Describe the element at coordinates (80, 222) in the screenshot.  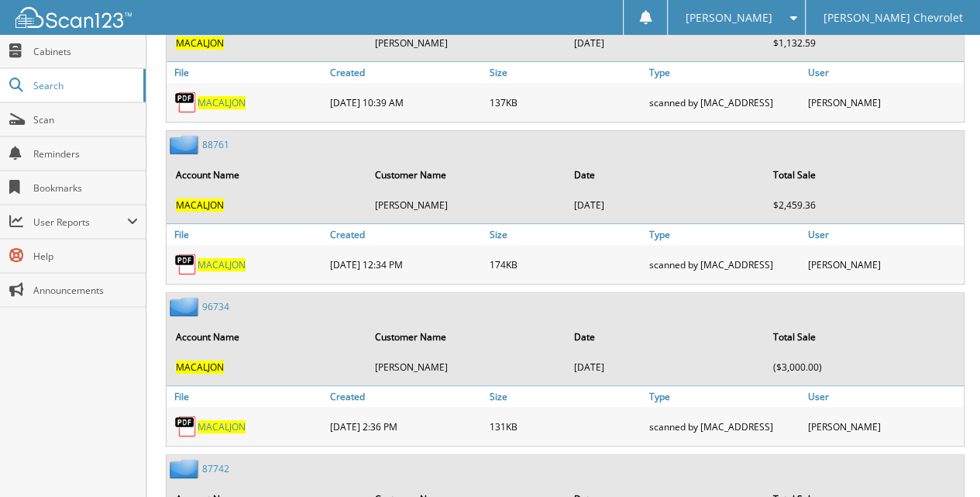
I see `span: User Reports` at that location.